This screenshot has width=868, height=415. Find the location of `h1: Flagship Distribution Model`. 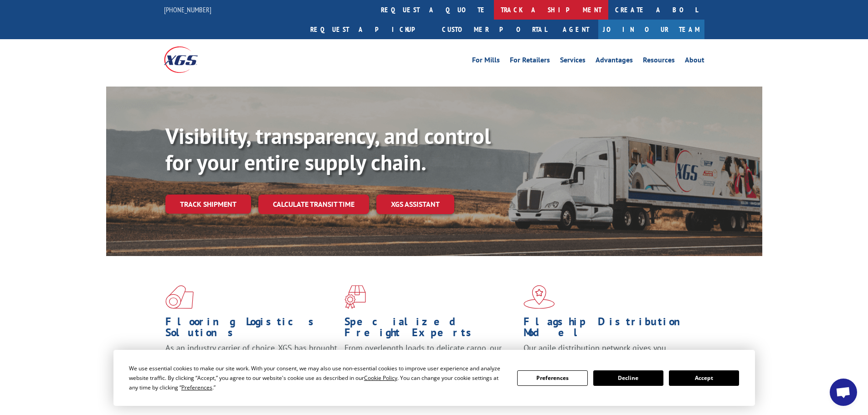

h1: Flagship Distribution Model is located at coordinates (610, 329).